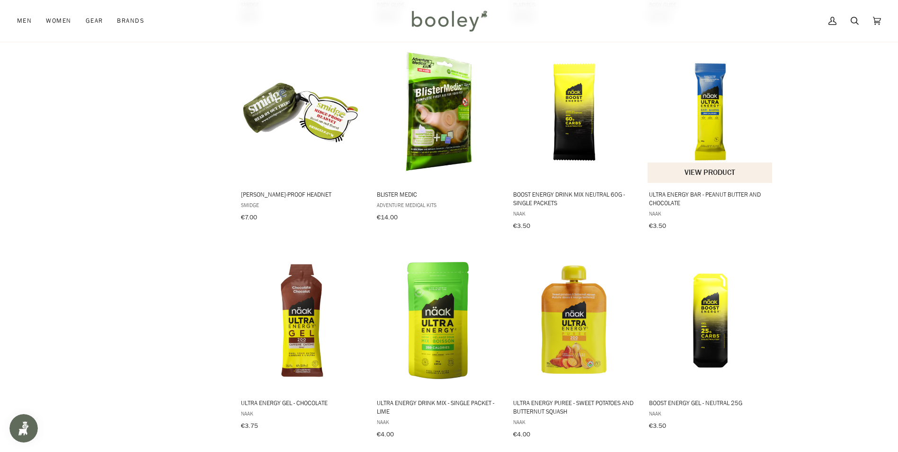 The height and width of the screenshot is (452, 898). What do you see at coordinates (58, 21) in the screenshot?
I see `span: Women` at bounding box center [58, 21].